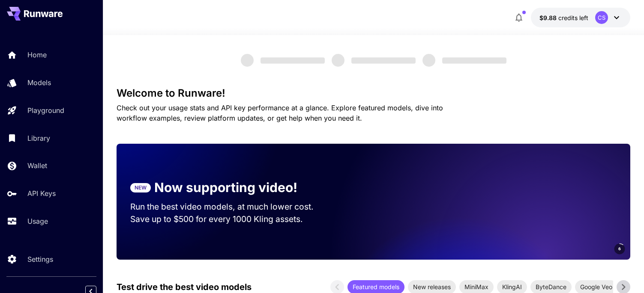 This screenshot has height=293, width=644. What do you see at coordinates (39, 138) in the screenshot?
I see `p: Library` at bounding box center [39, 138].